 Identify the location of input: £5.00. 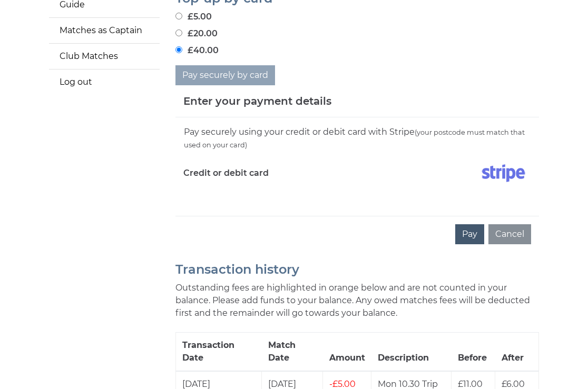
(179, 15).